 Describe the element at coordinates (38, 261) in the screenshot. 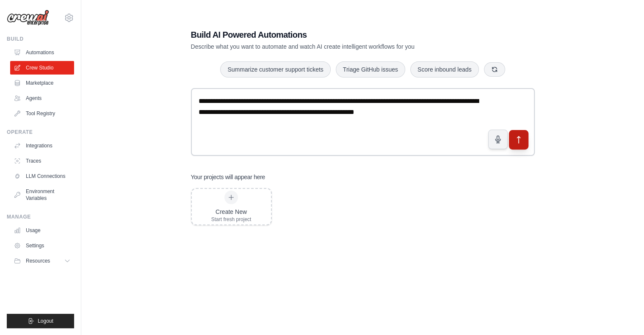

I see `span: Resources` at that location.